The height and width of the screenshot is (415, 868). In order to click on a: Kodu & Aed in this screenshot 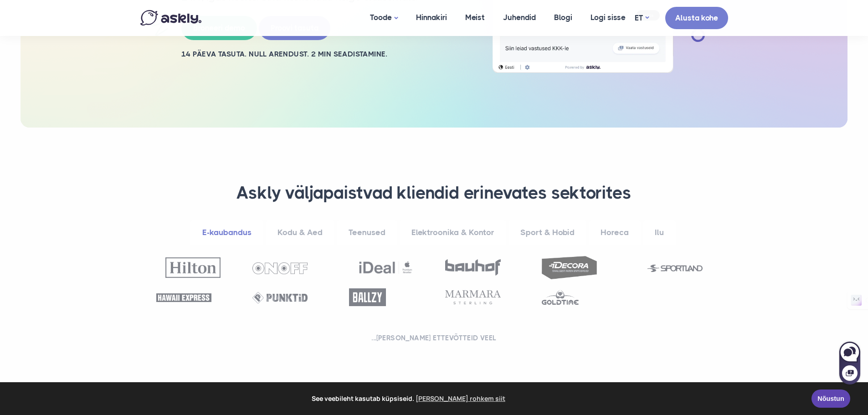, I will do `click(300, 232)`.